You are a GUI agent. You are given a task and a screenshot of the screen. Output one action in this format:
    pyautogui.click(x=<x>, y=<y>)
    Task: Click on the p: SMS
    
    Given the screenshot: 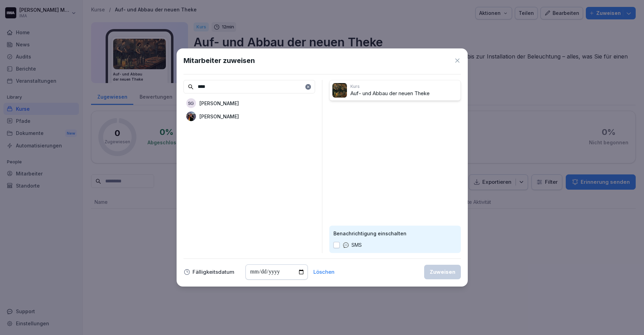 What is the action you would take?
    pyautogui.click(x=357, y=245)
    